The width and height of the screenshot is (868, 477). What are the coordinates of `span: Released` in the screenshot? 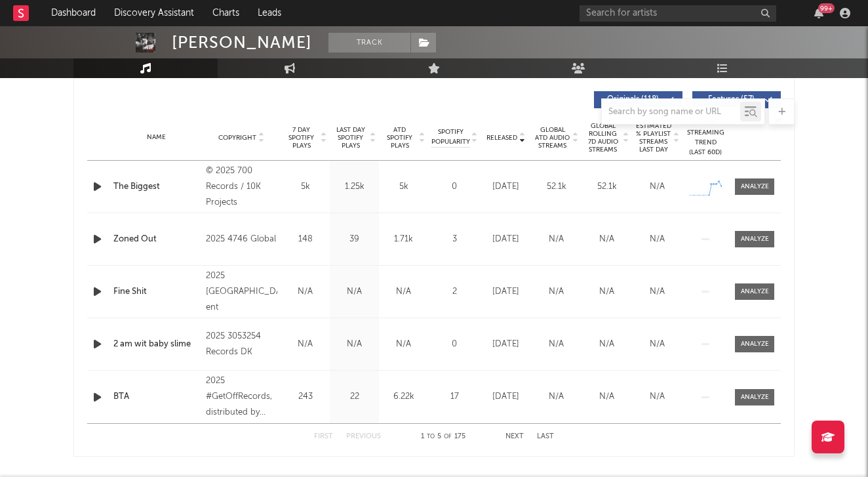 It's located at (501, 138).